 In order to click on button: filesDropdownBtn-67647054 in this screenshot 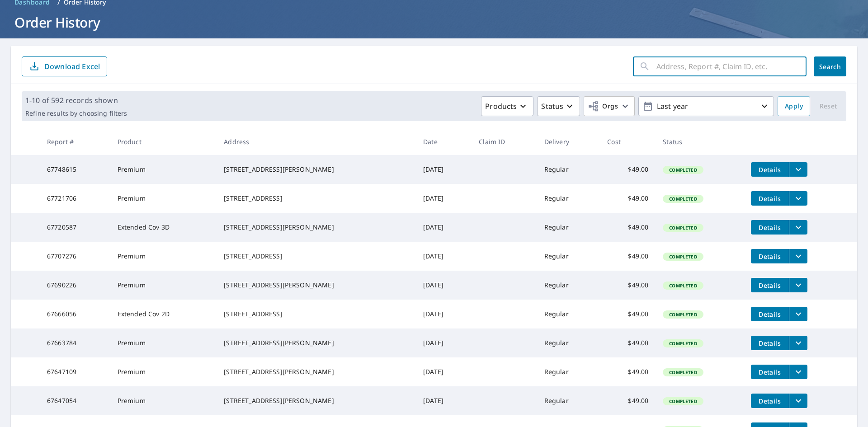, I will do `click(798, 401)`.